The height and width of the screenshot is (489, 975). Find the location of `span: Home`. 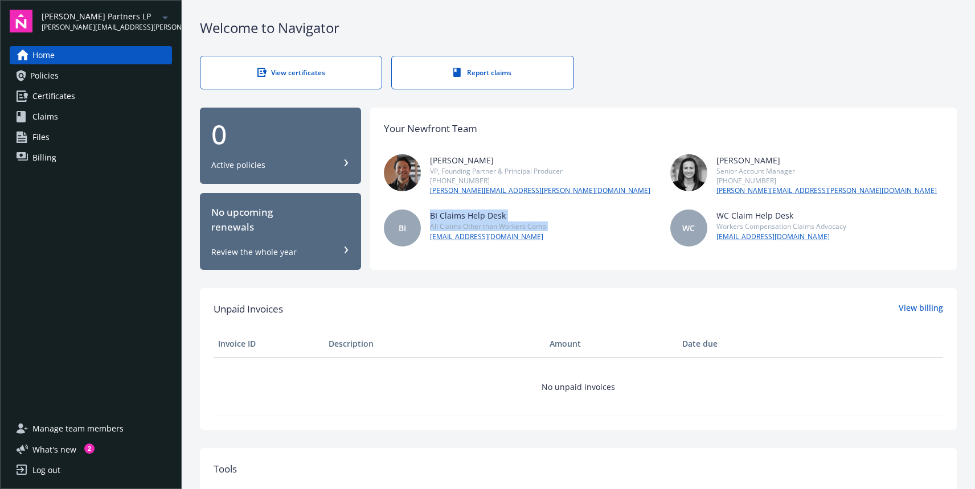

span: Home is located at coordinates (43, 55).